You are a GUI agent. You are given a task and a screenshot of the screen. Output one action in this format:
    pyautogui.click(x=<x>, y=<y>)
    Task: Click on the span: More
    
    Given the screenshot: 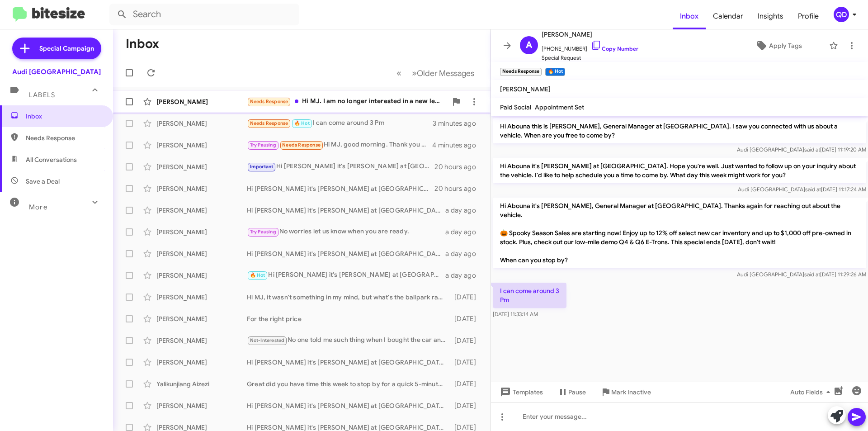 What is the action you would take?
    pyautogui.click(x=38, y=207)
    